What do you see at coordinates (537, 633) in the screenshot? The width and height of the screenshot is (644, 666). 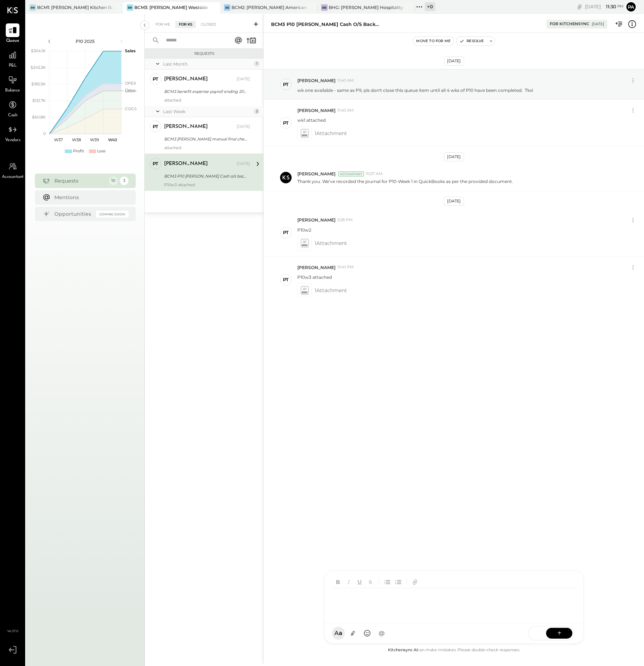 I see `span: SEND` at bounding box center [537, 633].